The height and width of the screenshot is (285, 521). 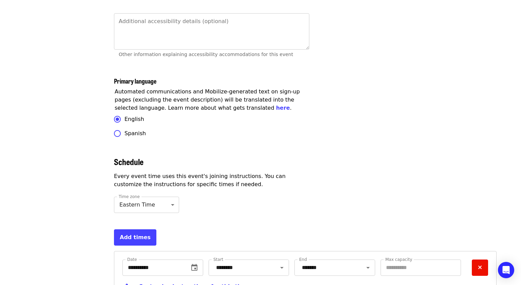 What do you see at coordinates (129, 196) in the screenshot?
I see `label: Time zone` at bounding box center [129, 196].